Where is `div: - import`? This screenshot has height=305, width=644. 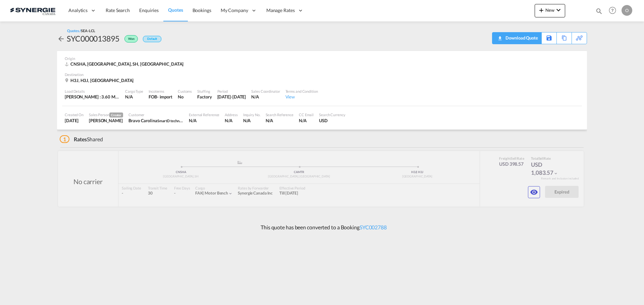
div: - import is located at coordinates (165, 97).